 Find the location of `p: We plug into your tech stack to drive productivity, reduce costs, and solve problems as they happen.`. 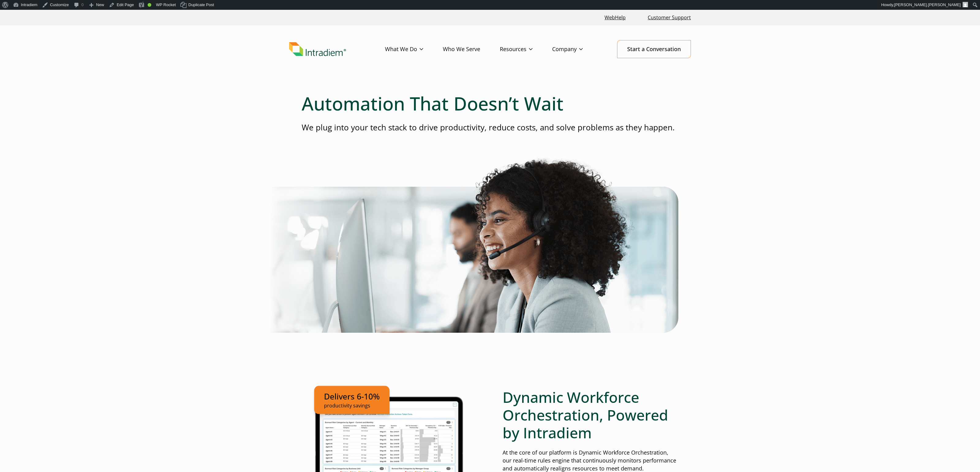

p: We plug into your tech stack to drive productivity, reduce costs, and solve problems as they happen. is located at coordinates (490, 127).